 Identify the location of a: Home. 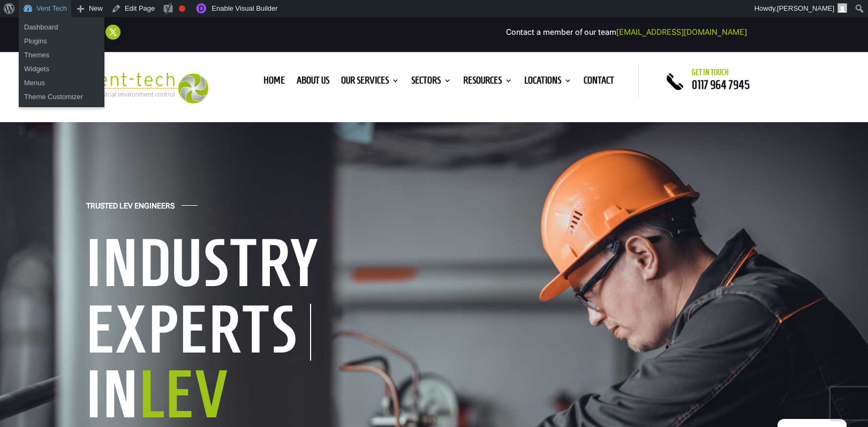
(274, 82).